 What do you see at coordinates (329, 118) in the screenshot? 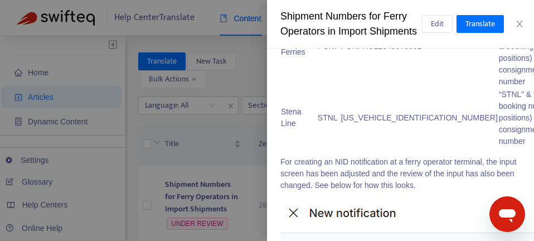
I see `td: STNL` at bounding box center [329, 118].